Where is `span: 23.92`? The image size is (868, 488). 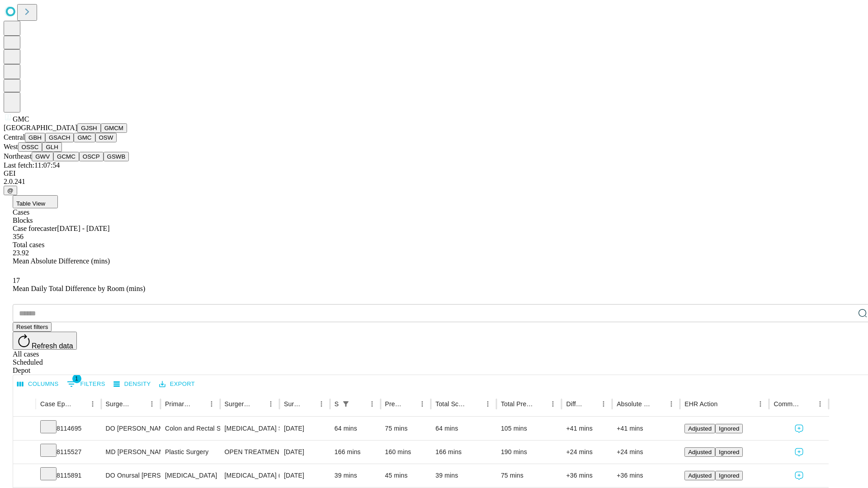 span: 23.92 is located at coordinates (21, 253).